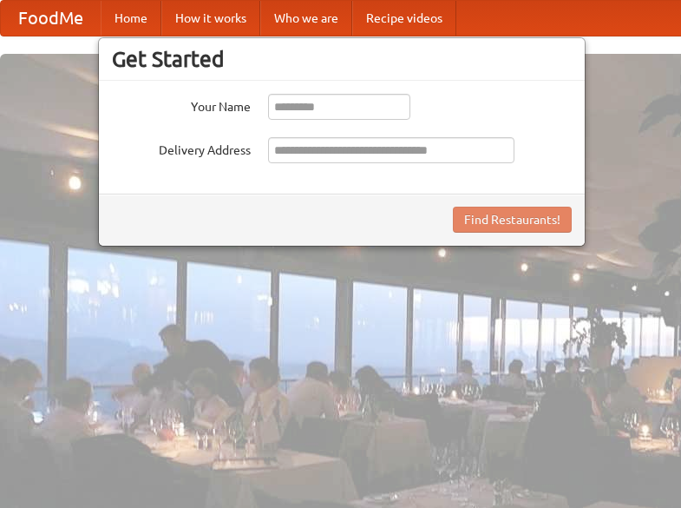 The height and width of the screenshot is (508, 681). Describe the element at coordinates (131, 18) in the screenshot. I see `a: Home` at that location.